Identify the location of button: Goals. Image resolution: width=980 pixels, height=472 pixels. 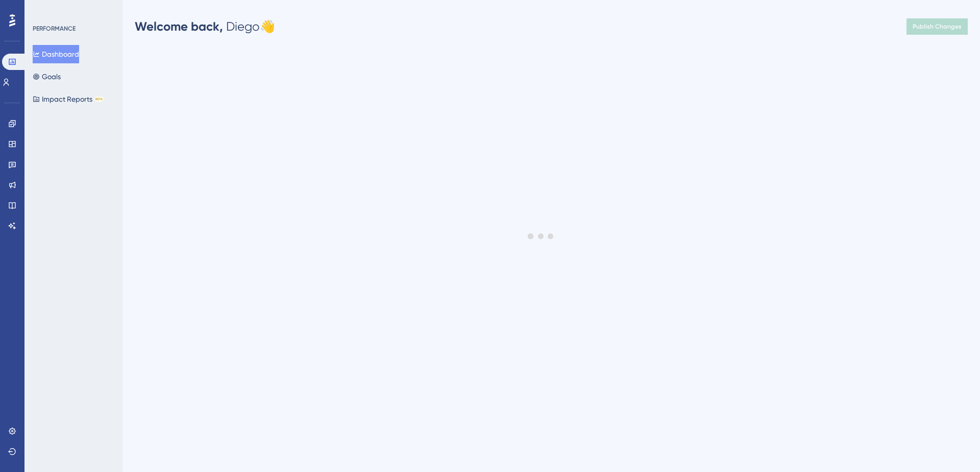
(46, 76).